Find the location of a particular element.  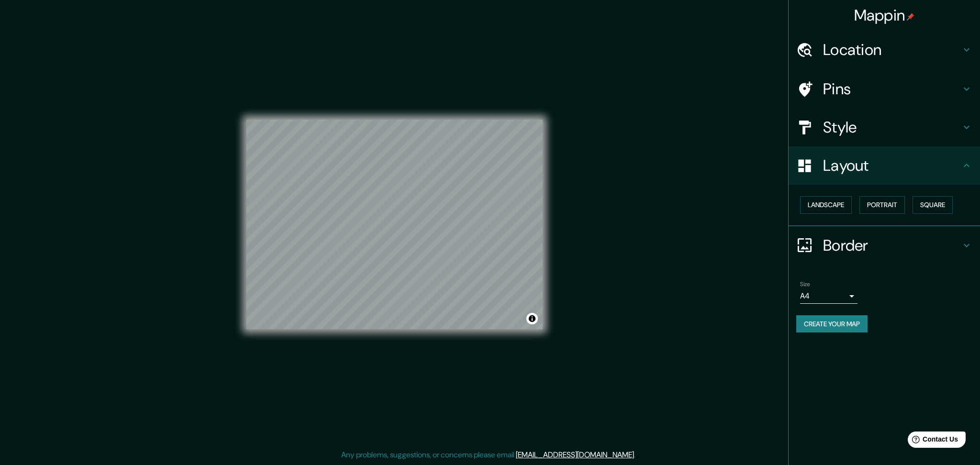

div: Pins is located at coordinates (884, 89).